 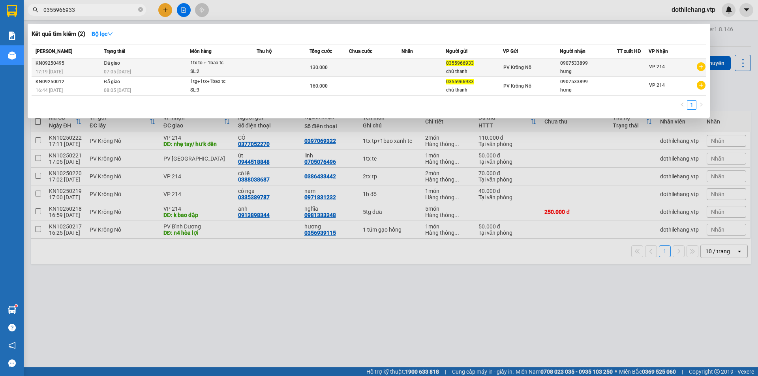 I want to click on div: KN09250012, so click(x=68, y=82).